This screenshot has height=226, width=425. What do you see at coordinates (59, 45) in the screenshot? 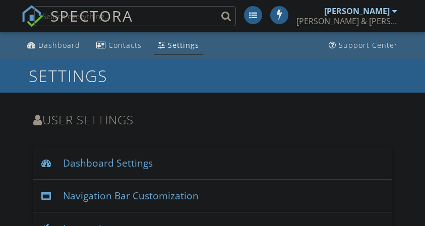
I see `div: Dashboard` at bounding box center [59, 45].